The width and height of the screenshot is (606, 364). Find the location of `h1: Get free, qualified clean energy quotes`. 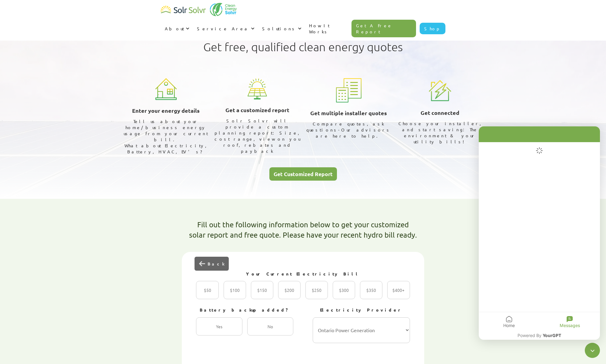

h1: Get free, qualified clean energy quotes is located at coordinates (303, 47).